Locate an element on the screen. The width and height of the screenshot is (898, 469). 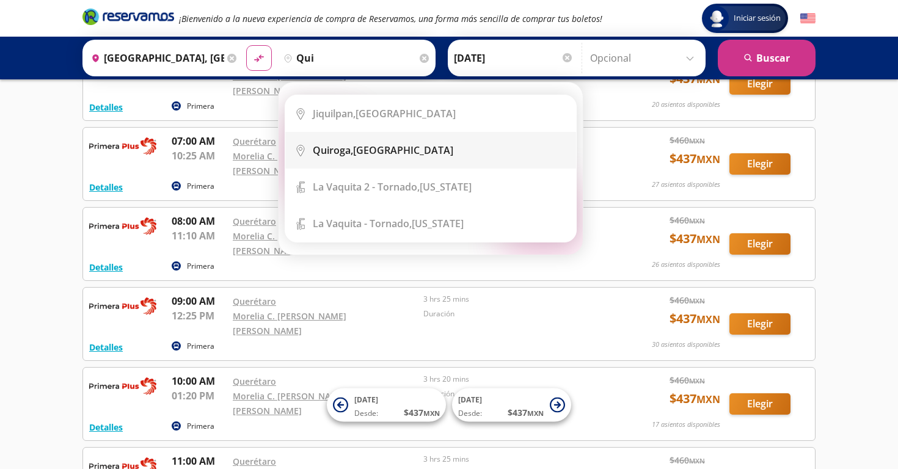
p: 30 asientos disponibles is located at coordinates (686, 345).